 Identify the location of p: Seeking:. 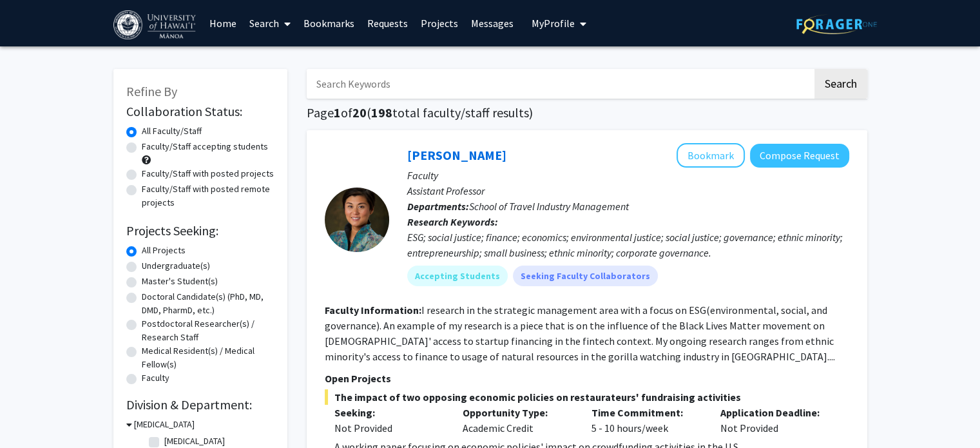
(389, 412).